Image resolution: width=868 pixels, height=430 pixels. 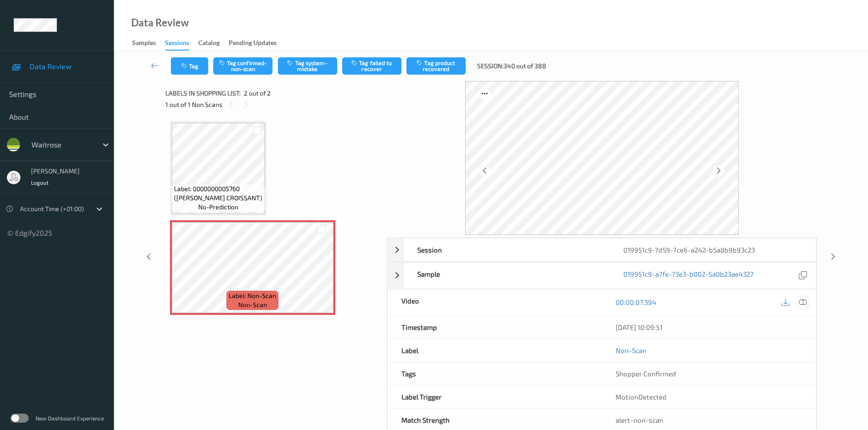 I want to click on div: Video, so click(x=495, y=302).